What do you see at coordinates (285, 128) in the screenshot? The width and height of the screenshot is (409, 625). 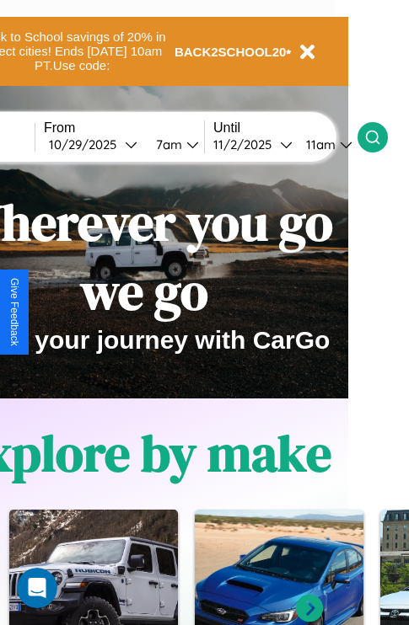 I see `label: Until` at bounding box center [285, 128].